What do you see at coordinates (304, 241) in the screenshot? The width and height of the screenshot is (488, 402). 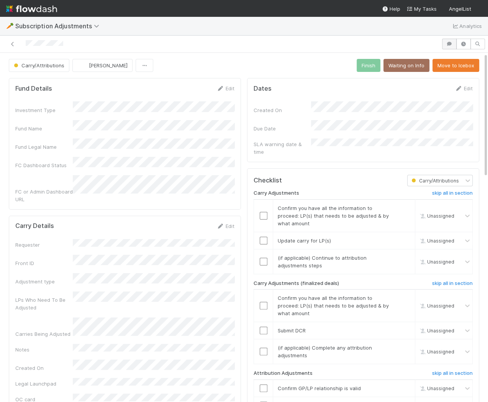 I see `span: Update carry for LP(s)` at bounding box center [304, 241].